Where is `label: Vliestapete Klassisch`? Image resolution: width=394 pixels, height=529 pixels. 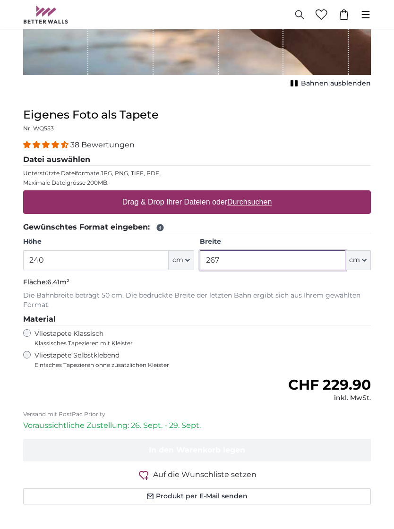 label: Vliestapete Klassisch is located at coordinates (118, 338).